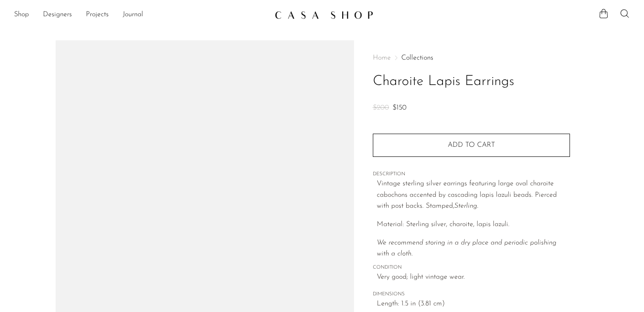 The height and width of the screenshot is (312, 644). Describe the element at coordinates (466, 206) in the screenshot. I see `em: Sterling.` at that location.